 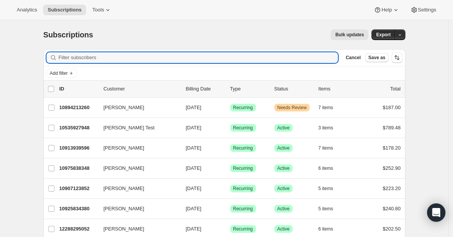 What do you see at coordinates (79, 209) in the screenshot?
I see `p: 10925834380` at bounding box center [79, 209].